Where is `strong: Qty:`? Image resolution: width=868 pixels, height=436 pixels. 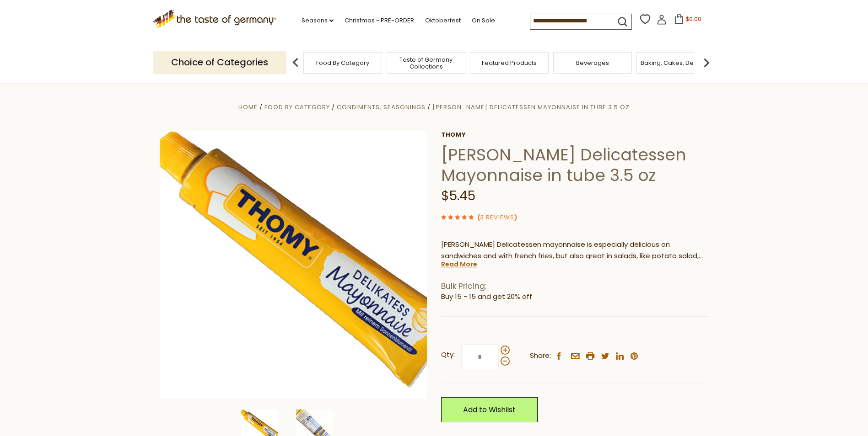 strong: Qty: is located at coordinates (448, 355).